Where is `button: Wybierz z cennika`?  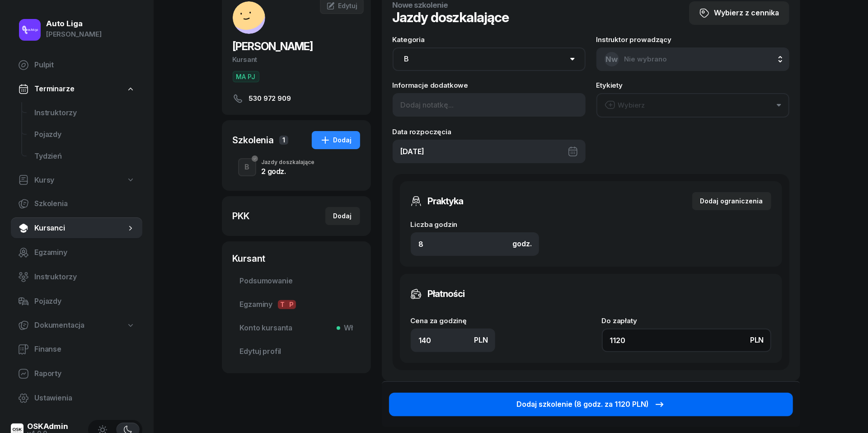 button: Wybierz z cennika is located at coordinates (739, 13).